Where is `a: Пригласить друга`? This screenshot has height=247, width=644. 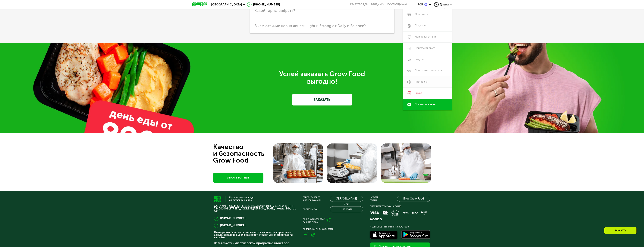
a: Пригласить друга is located at coordinates (427, 48).